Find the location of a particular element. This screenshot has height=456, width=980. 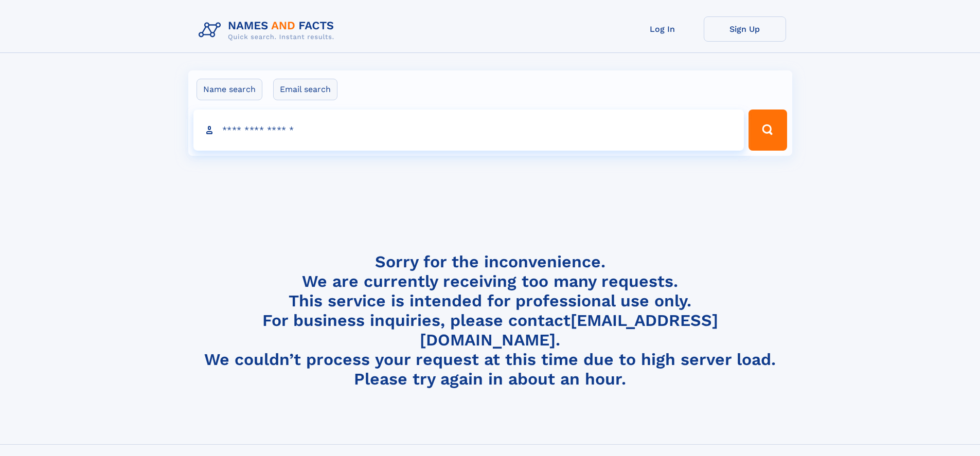

img: Logo Names and Facts is located at coordinates (268, 30).